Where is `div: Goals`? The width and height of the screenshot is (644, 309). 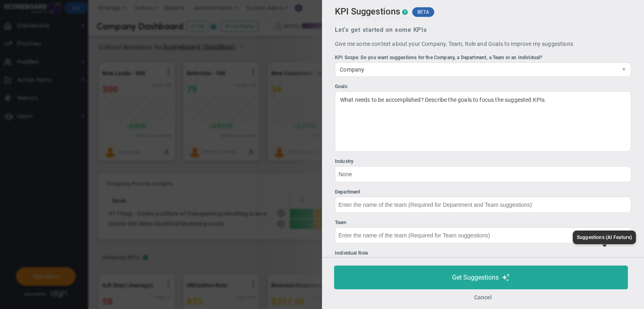 div: Goals is located at coordinates (483, 87).